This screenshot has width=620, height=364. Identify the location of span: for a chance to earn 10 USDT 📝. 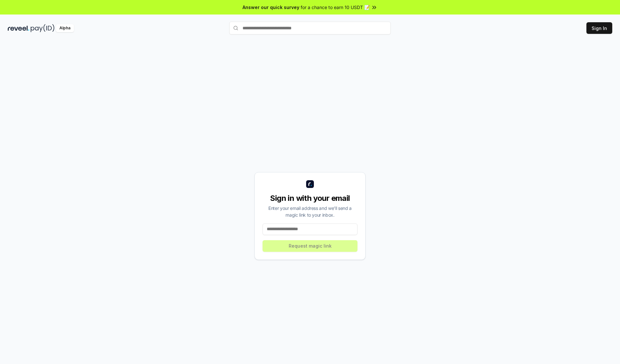
(335, 7).